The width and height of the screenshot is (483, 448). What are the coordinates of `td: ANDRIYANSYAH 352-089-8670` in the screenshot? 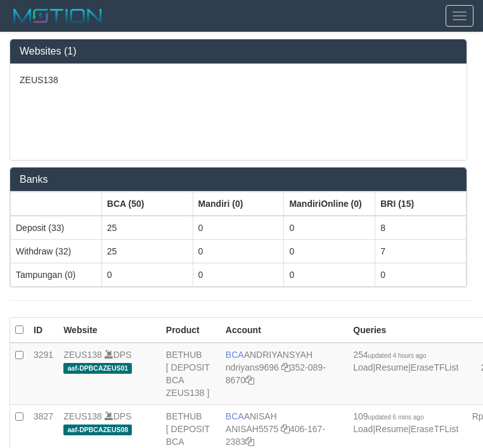 It's located at (285, 373).